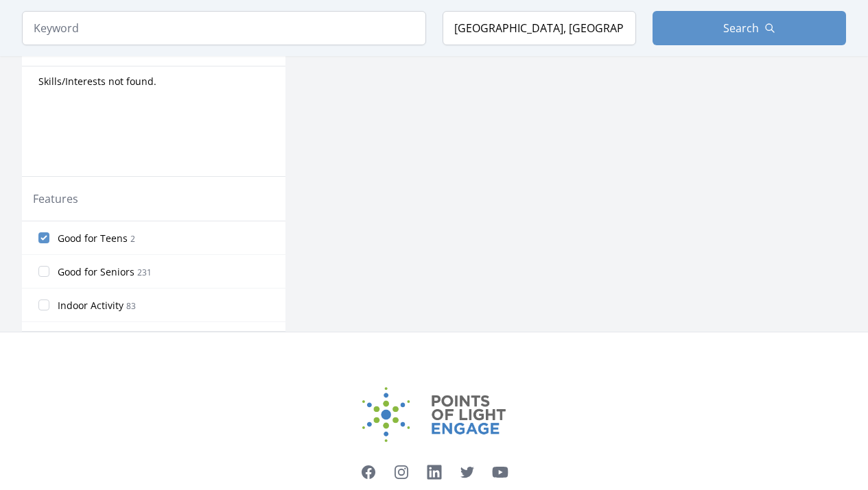 The height and width of the screenshot is (490, 868). Describe the element at coordinates (434, 415) in the screenshot. I see `img: Points of Light Engage` at that location.